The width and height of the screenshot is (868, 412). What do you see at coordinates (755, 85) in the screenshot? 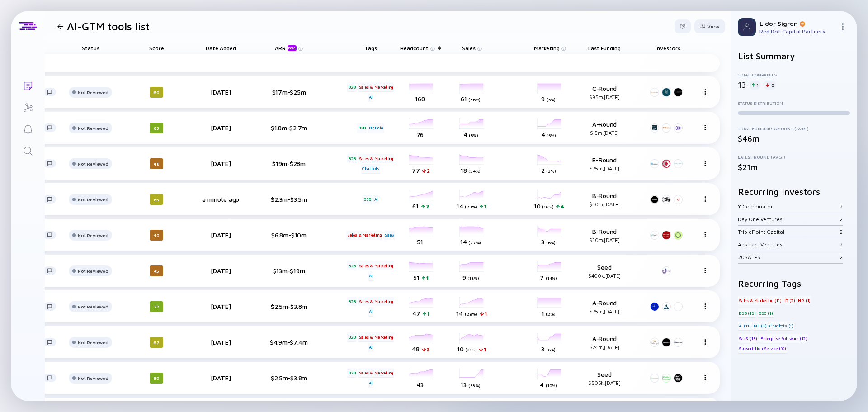
I see `div: 1` at bounding box center [755, 85].